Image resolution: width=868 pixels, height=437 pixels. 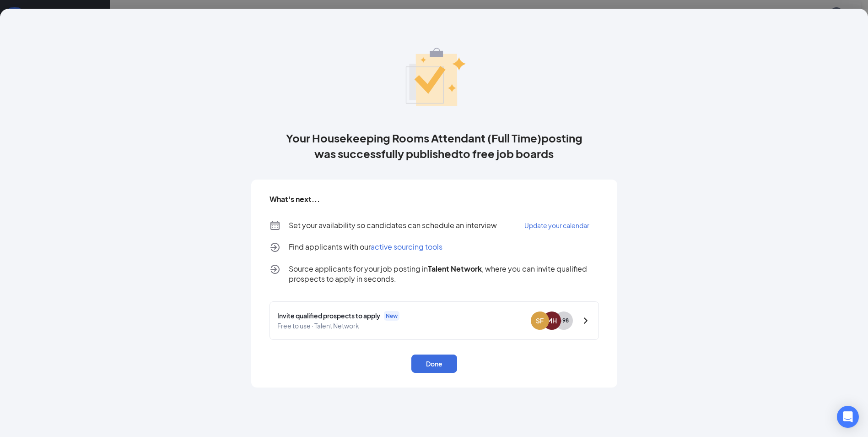 What do you see at coordinates (586, 320) in the screenshot?
I see `svg: ChevronRight` at bounding box center [586, 320].